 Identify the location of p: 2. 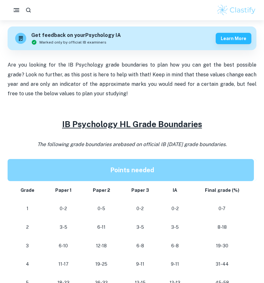
(27, 227).